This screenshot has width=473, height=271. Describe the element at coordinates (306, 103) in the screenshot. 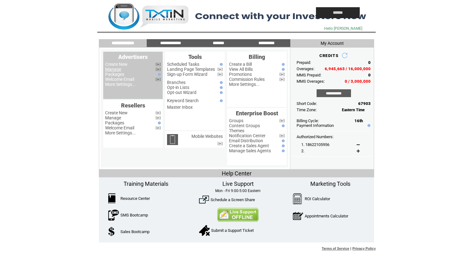

I see `span: Short Code:` at that location.